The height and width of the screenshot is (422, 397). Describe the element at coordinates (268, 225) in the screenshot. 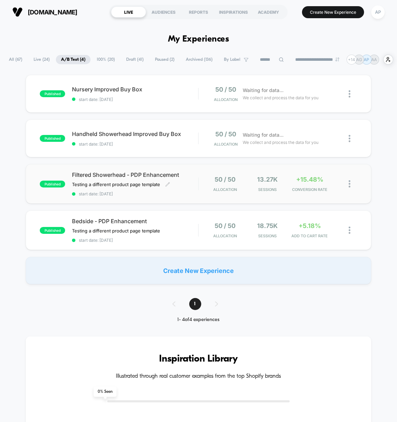

I see `span: 18.75k` at that location.